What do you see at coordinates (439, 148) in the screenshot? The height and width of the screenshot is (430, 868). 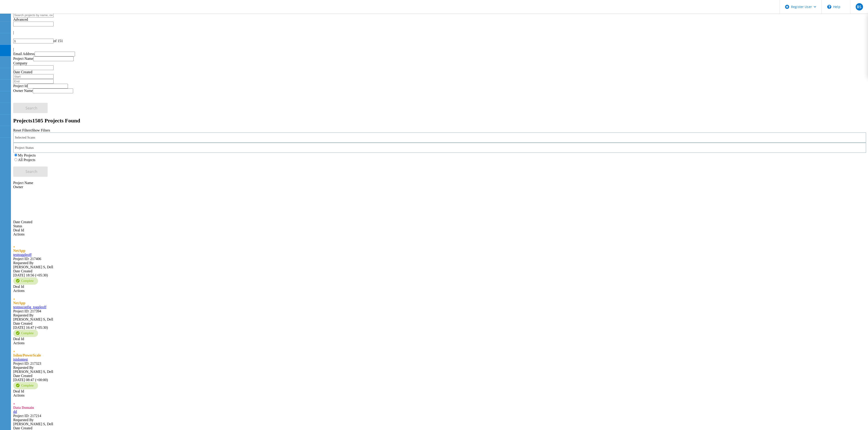 I see `div: Project Status` at bounding box center [439, 148].